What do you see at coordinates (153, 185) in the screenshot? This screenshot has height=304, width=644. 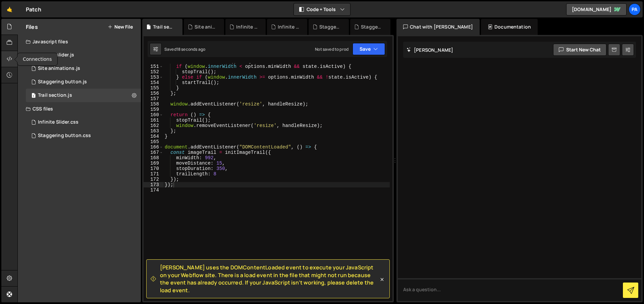 I see `div: 173` at bounding box center [153, 185].